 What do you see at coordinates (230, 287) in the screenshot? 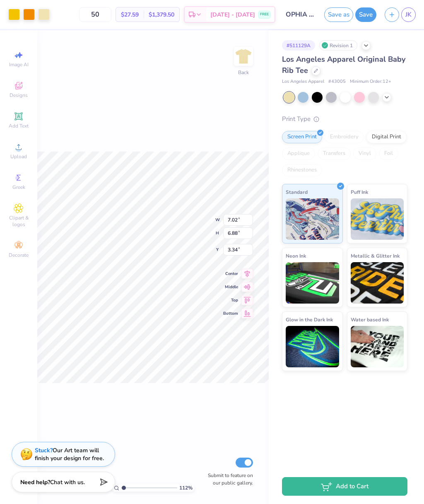
I see `span: Middle` at bounding box center [230, 287].